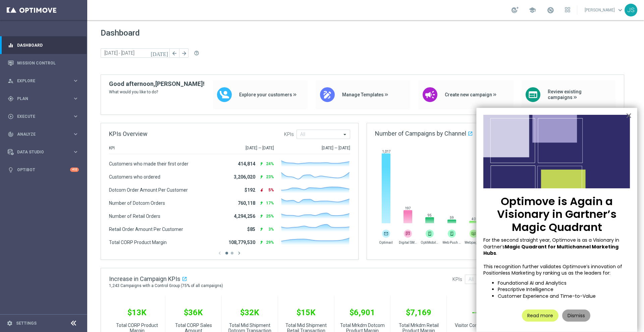 The height and width of the screenshot is (332, 644). What do you see at coordinates (26, 323) in the screenshot?
I see `a: Settings` at bounding box center [26, 323].